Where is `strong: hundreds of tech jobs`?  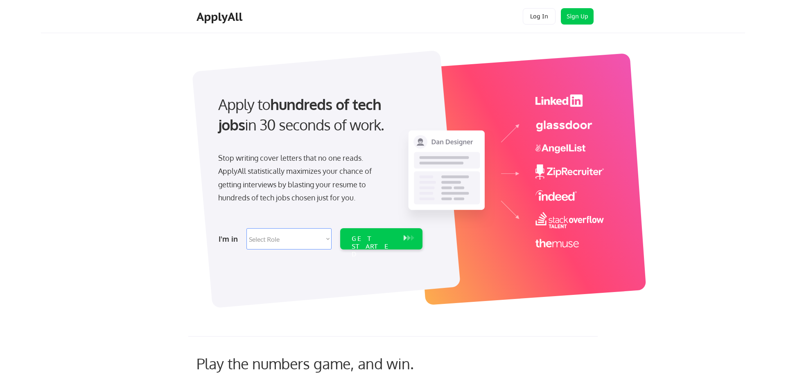 strong: hundreds of tech jobs is located at coordinates (301, 114).